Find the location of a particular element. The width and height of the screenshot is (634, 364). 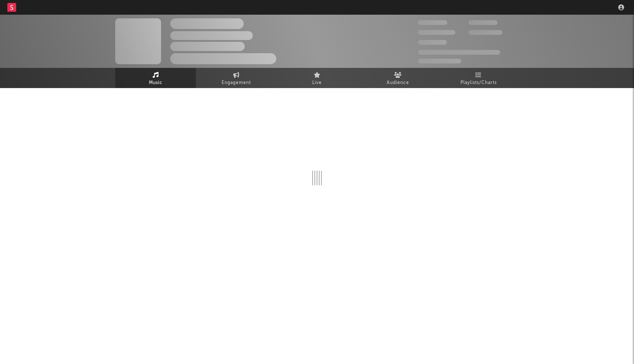

a: Engagement is located at coordinates (237, 78).